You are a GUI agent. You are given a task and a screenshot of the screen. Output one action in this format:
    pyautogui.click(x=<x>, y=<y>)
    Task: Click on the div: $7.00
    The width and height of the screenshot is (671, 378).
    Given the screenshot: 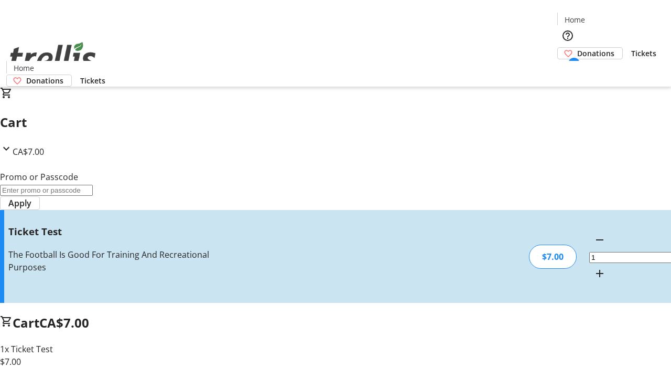 What is the action you would take?
    pyautogui.click(x=553, y=256)
    